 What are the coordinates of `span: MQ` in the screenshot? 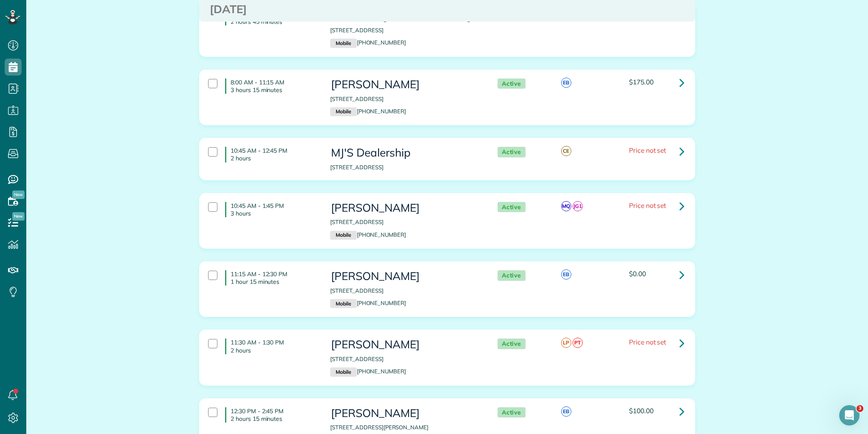 It's located at (566, 206).